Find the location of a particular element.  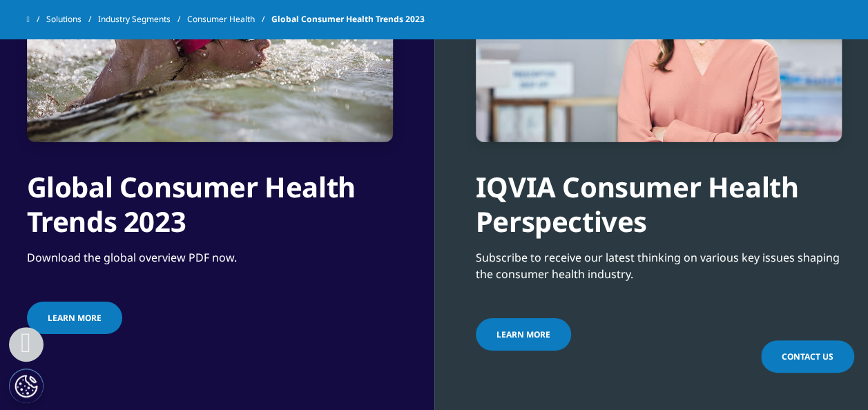

span: Contact Us is located at coordinates (807, 356).